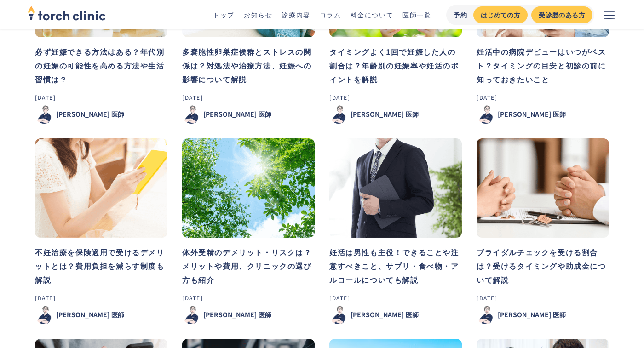  Describe the element at coordinates (416, 15) in the screenshot. I see `a: 医師一覧` at that location.